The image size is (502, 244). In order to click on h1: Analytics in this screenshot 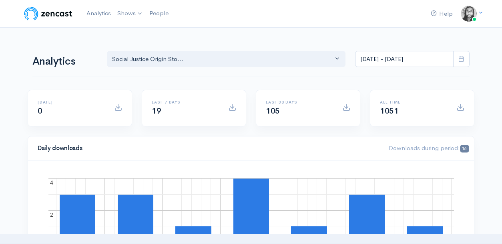, I will do `click(65, 61)`.